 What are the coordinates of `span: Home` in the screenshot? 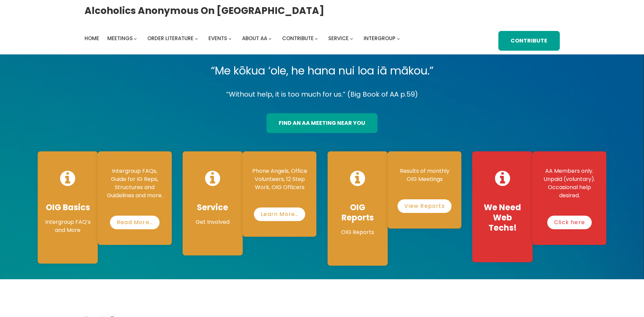 It's located at (91, 38).